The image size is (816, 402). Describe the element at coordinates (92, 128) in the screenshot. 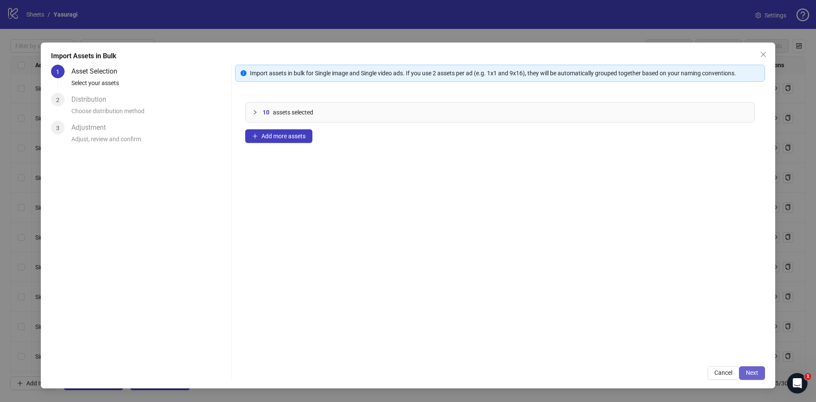

I see `div: Adjustment` at that location.